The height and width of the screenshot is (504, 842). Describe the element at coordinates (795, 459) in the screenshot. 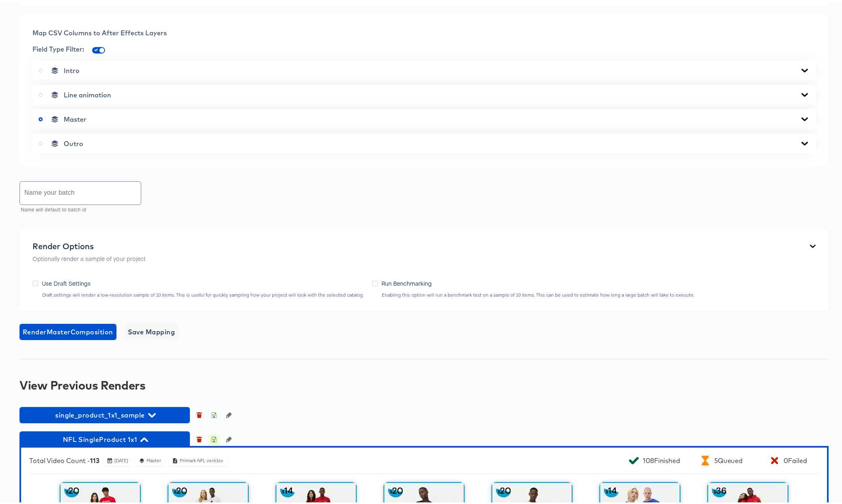

I see `div: 0 Failed` at that location.